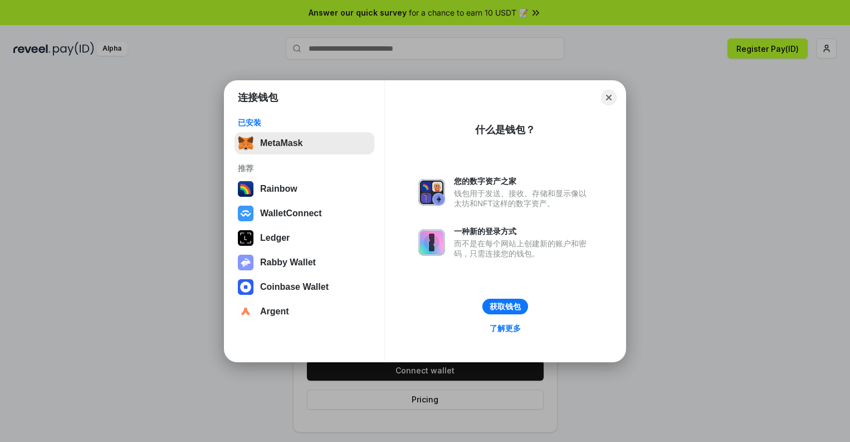 The height and width of the screenshot is (442, 850). Describe the element at coordinates (505, 328) in the screenshot. I see `div: 了解更多` at that location.